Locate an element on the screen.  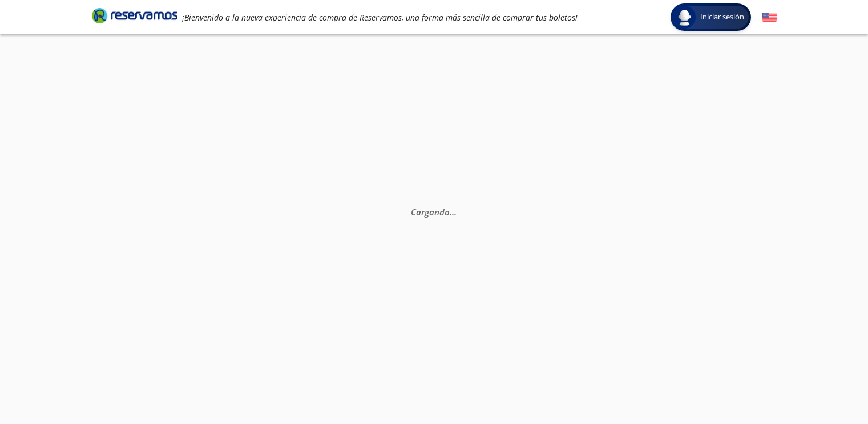
a: Brand Logo is located at coordinates (134, 18).